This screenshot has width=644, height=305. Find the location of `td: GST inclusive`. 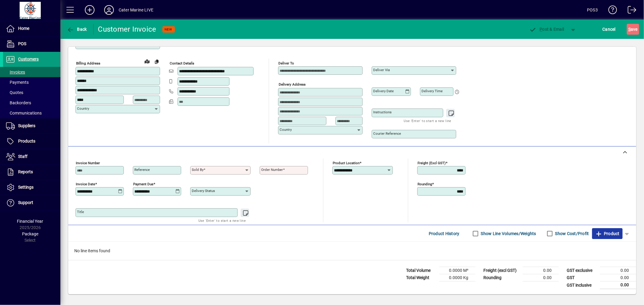

td: GST inclusive is located at coordinates (582, 285).